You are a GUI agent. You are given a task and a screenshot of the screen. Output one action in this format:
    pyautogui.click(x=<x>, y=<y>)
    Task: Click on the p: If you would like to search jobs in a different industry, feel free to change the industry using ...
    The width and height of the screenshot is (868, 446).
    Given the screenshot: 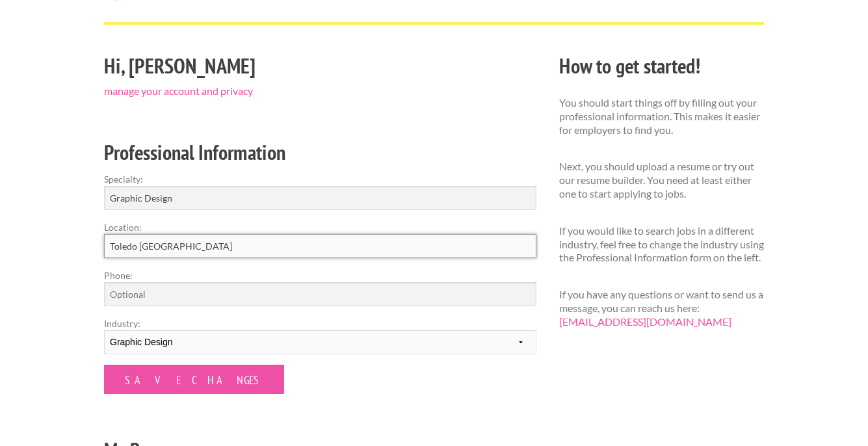 What is the action you would take?
    pyautogui.click(x=662, y=244)
    